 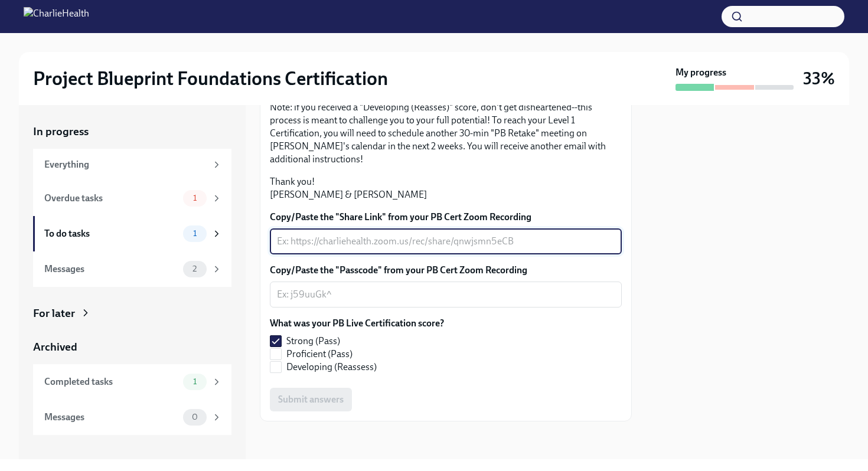 I want to click on a: Archived, so click(x=132, y=347).